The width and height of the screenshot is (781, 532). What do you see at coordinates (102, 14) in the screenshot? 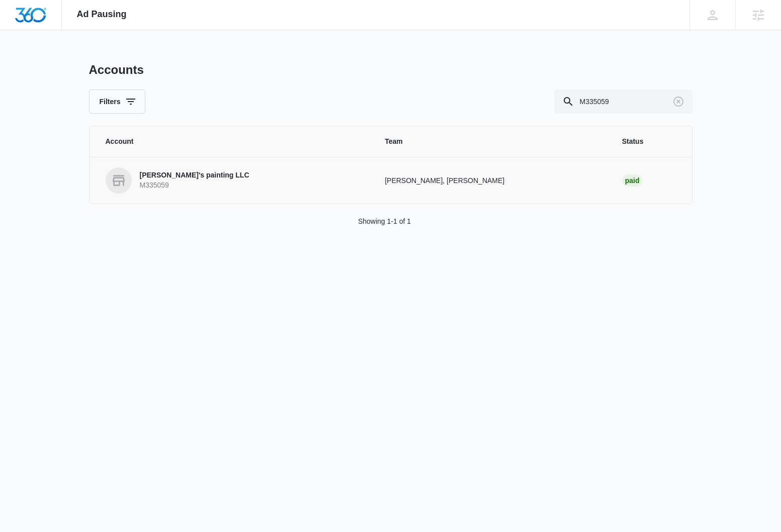
I see `span: Ad Pausing` at bounding box center [102, 14].